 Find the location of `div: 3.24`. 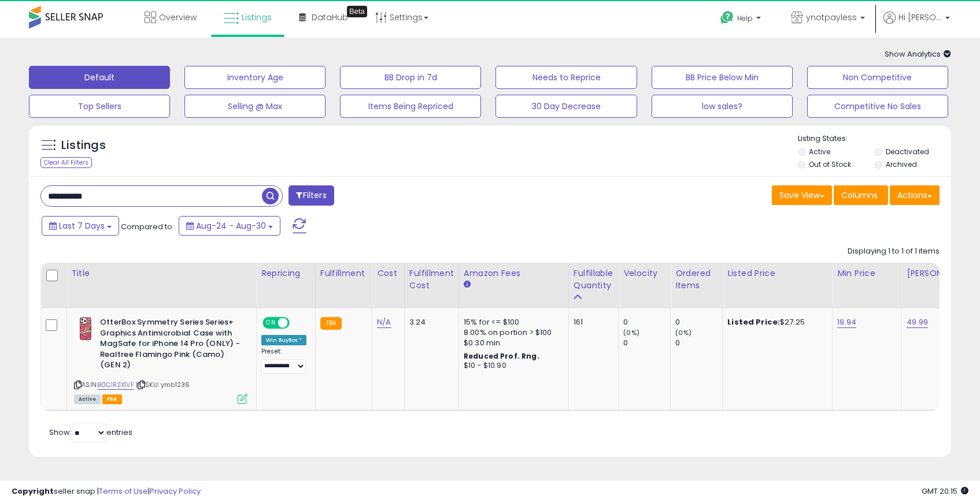

div: 3.24 is located at coordinates (430, 323).